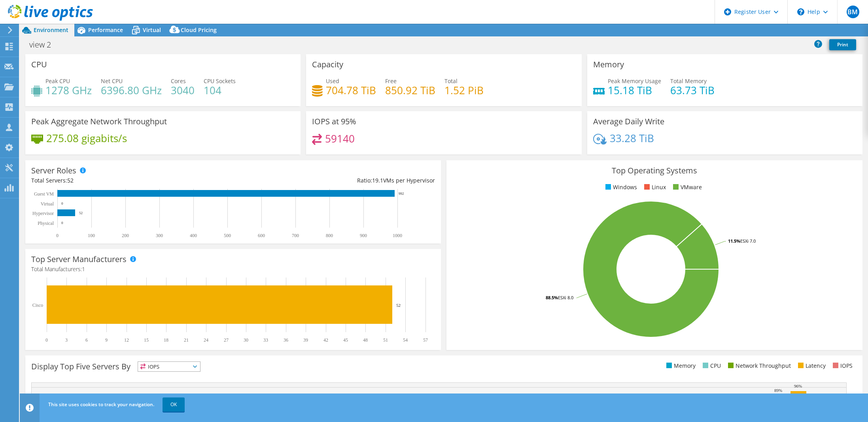 Image resolution: width=868 pixels, height=422 pixels. What do you see at coordinates (680, 366) in the screenshot?
I see `li: Memory` at bounding box center [680, 366].